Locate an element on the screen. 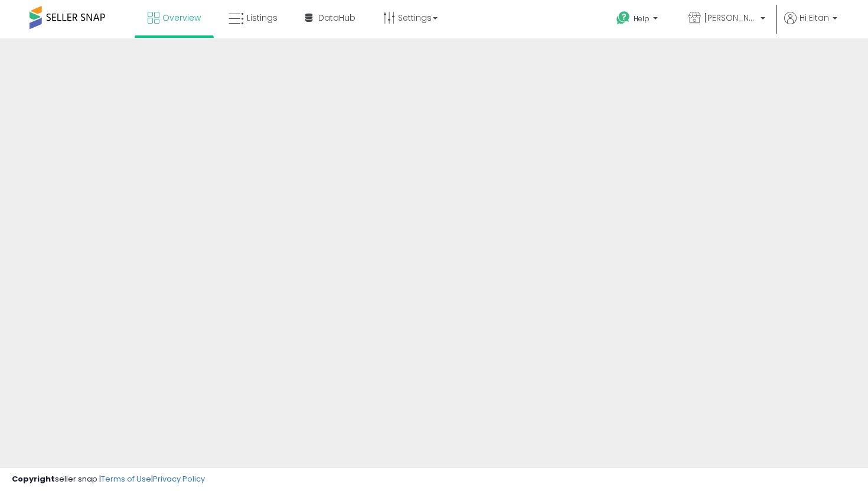 This screenshot has width=868, height=491. strong: Copyright is located at coordinates (33, 478).